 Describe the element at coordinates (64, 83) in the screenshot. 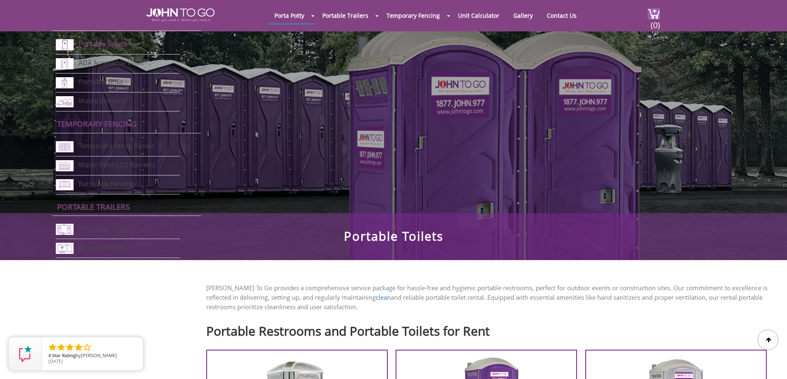

I see `img: portable-sinks-new.png` at that location.